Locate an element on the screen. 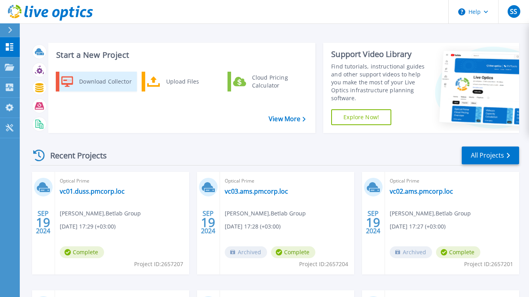  div: Download Collector is located at coordinates (105, 81).